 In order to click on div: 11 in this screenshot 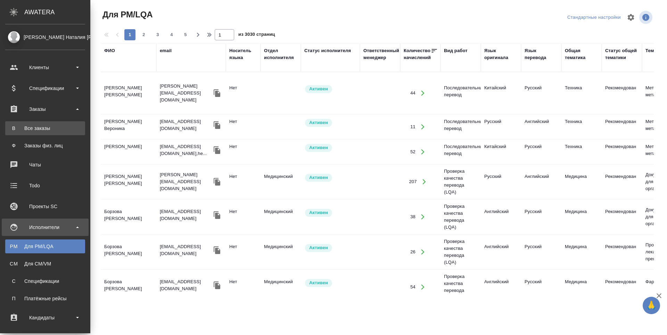, I will do `click(413, 127)`.